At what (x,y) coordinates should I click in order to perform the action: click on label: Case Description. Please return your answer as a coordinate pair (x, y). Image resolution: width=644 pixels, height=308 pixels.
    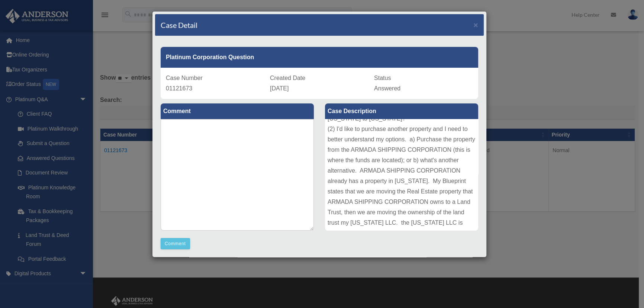
    Looking at the image, I should click on (401, 111).